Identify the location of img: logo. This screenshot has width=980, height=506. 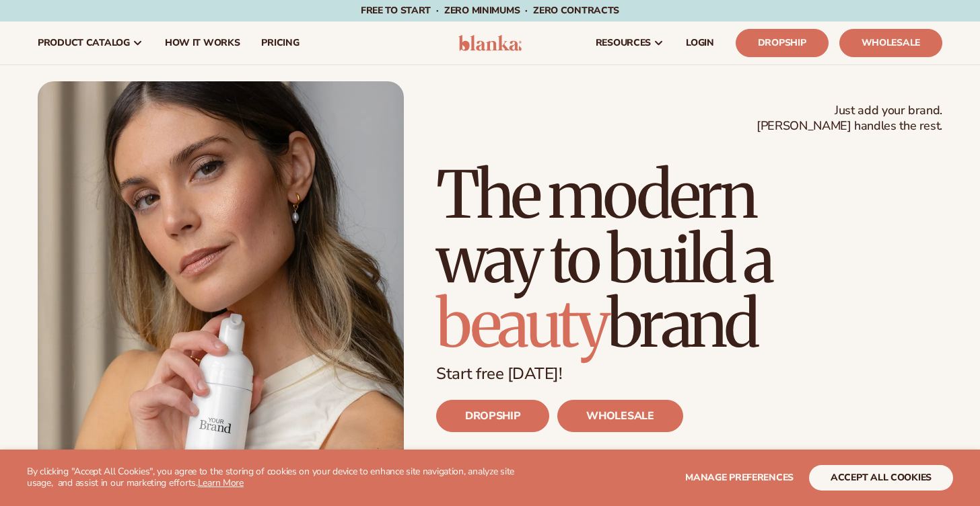
(490, 43).